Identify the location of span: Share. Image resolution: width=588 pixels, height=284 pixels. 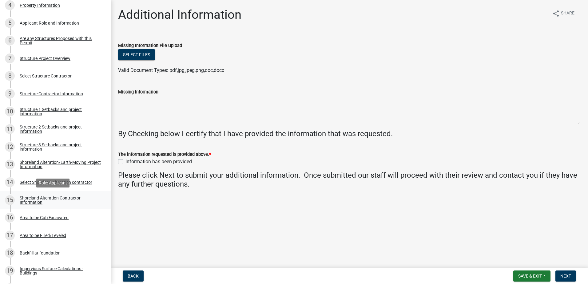
(568, 14).